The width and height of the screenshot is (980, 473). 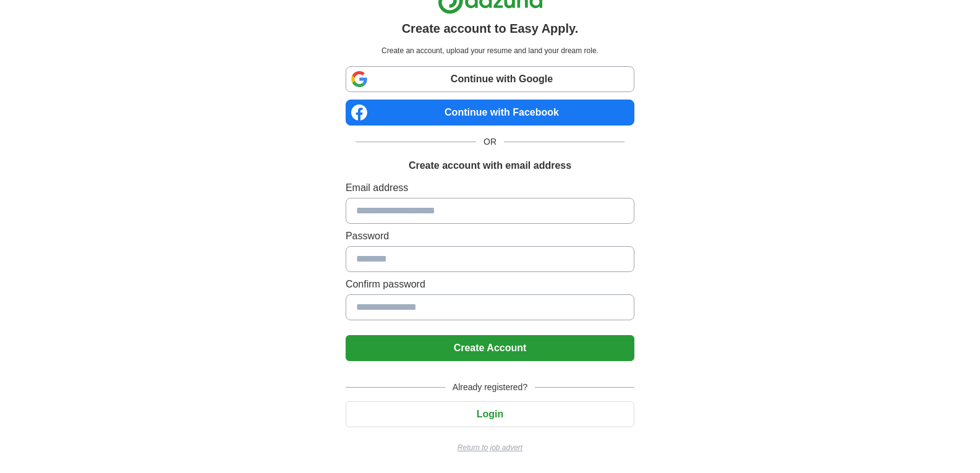 I want to click on button: Login, so click(x=490, y=414).